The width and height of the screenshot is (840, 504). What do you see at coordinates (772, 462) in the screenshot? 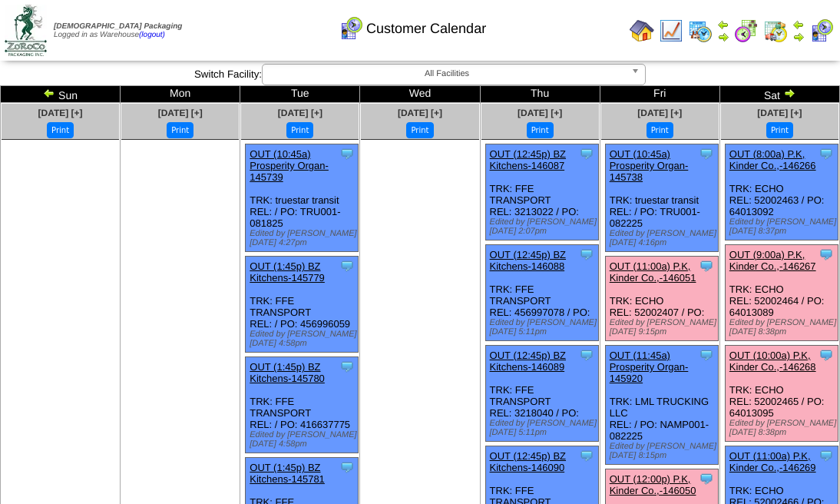
I see `a: OUT (11:00a) P.K, Kinder Co.,-146269` at bounding box center [772, 462].